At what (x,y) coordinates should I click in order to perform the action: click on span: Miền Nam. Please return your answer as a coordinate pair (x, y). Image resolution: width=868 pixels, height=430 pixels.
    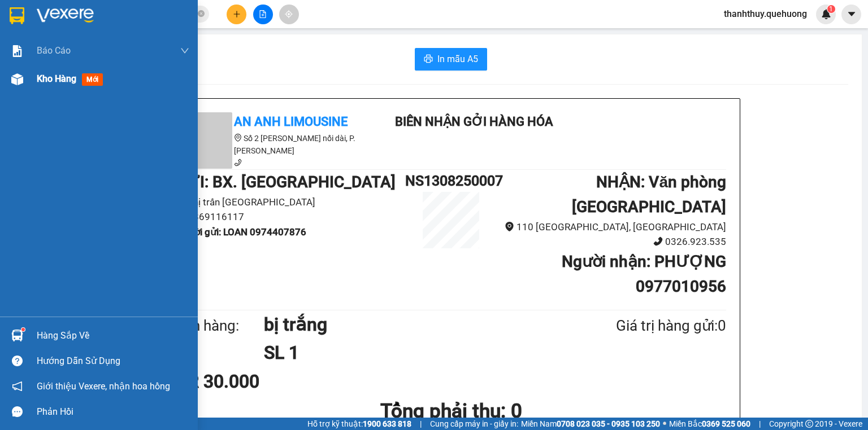
    Looking at the image, I should click on (590, 424).